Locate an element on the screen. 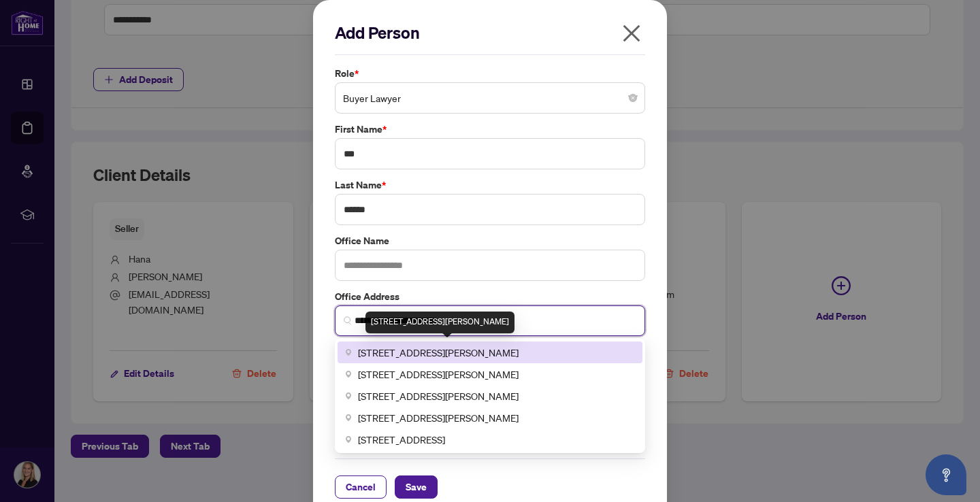 The image size is (980, 502). span: Cancel is located at coordinates (360, 488).